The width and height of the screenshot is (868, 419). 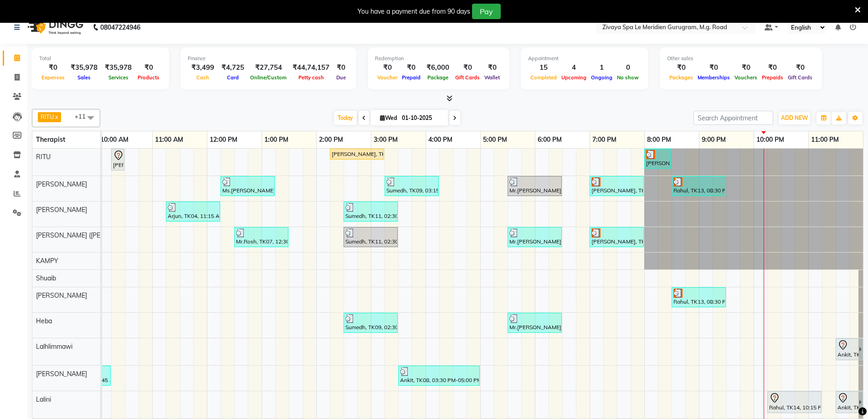 What do you see at coordinates (233, 67) in the screenshot?
I see `div: ₹4,725` at bounding box center [233, 67].